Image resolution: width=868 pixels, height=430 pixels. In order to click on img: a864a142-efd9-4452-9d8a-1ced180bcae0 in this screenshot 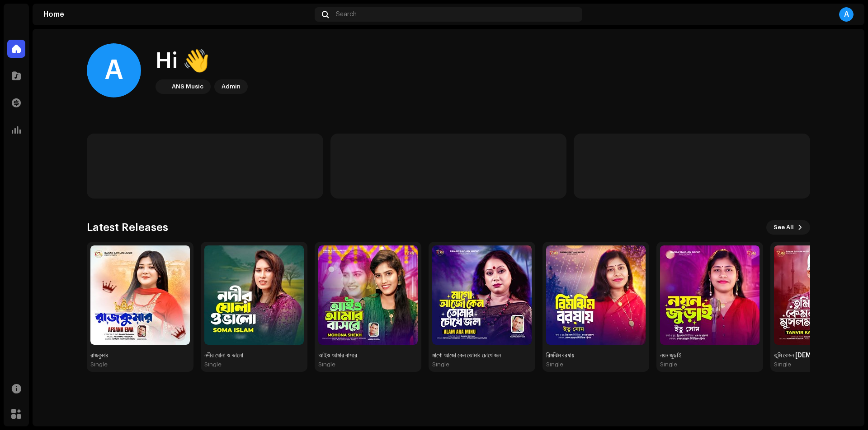, I will do `click(140, 296)`.